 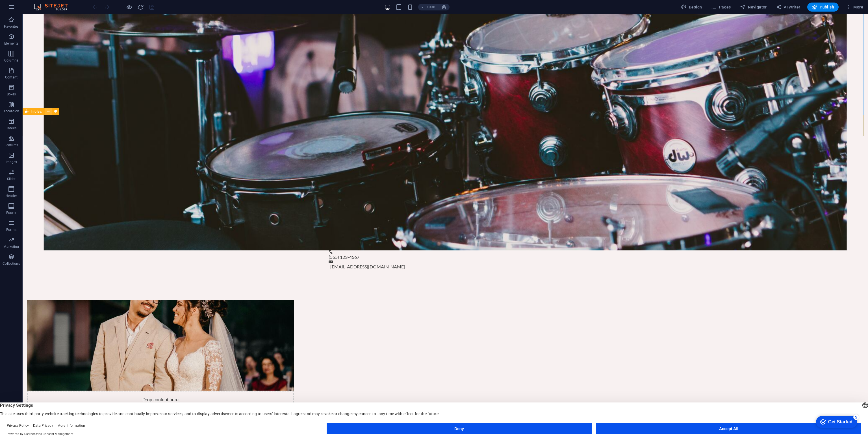 I want to click on span: More, so click(x=855, y=7).